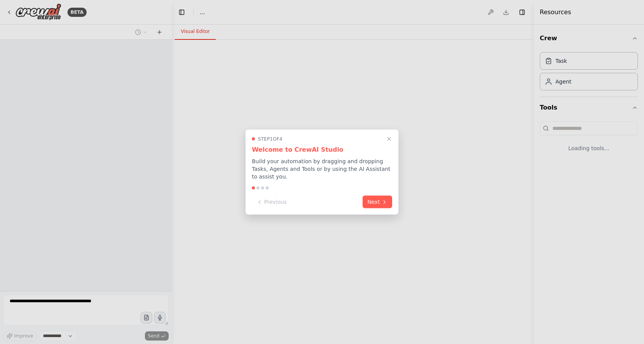 The height and width of the screenshot is (344, 644). I want to click on h3: Welcome to CrewAI Studio, so click(322, 150).